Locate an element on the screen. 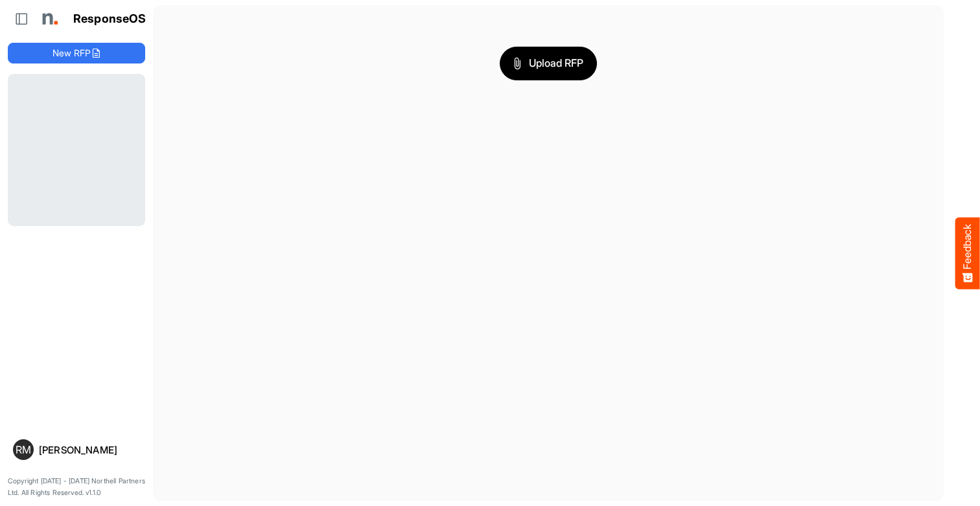 The height and width of the screenshot is (506, 980). button: New RFP is located at coordinates (76, 53).